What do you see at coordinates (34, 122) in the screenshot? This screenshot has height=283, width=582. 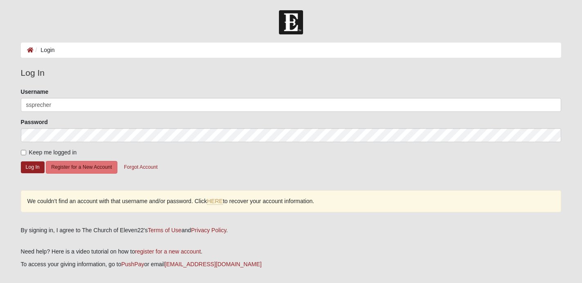 I see `label: Password` at bounding box center [34, 122].